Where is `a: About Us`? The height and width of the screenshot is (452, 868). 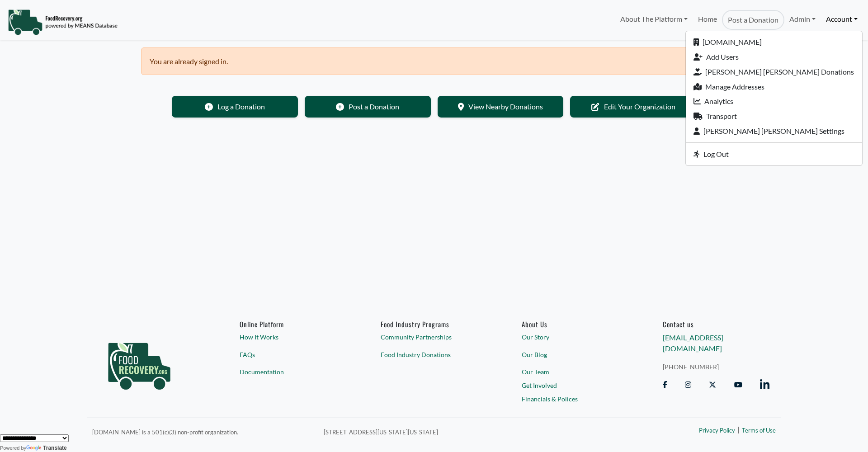 a: About Us is located at coordinates (575, 324).